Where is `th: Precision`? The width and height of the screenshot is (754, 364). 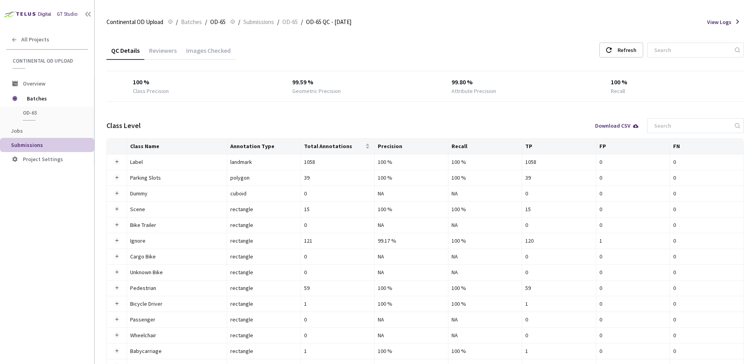
th: Precision is located at coordinates (411, 147).